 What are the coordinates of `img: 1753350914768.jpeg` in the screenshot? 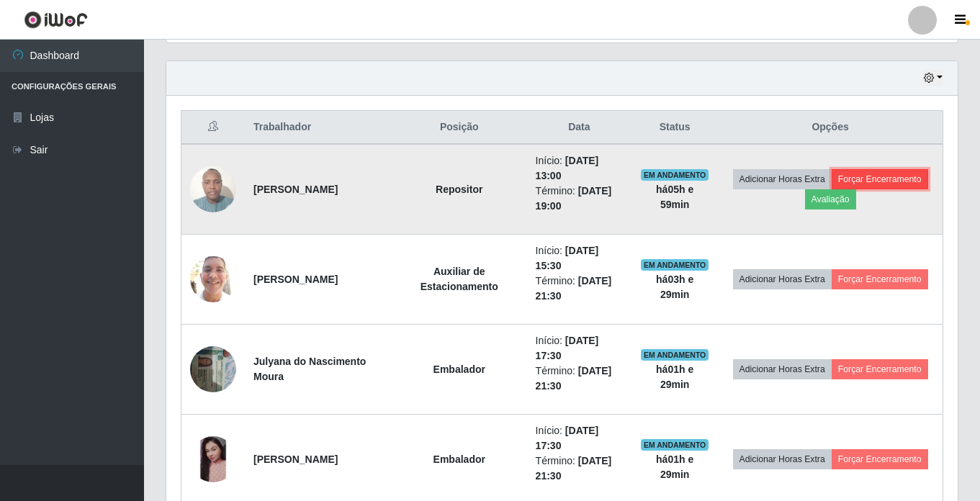 It's located at (213, 278).